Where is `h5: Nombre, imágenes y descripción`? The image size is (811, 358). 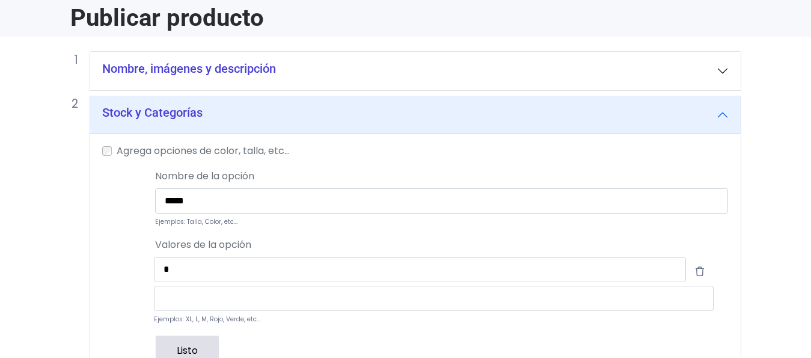
h5: Nombre, imágenes y descripción is located at coordinates (189, 69).